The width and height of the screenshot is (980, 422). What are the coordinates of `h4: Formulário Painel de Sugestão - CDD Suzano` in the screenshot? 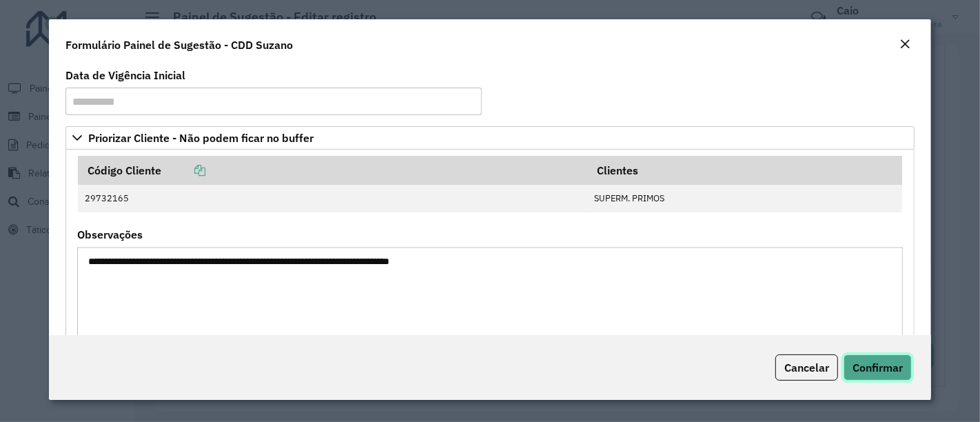 It's located at (179, 45).